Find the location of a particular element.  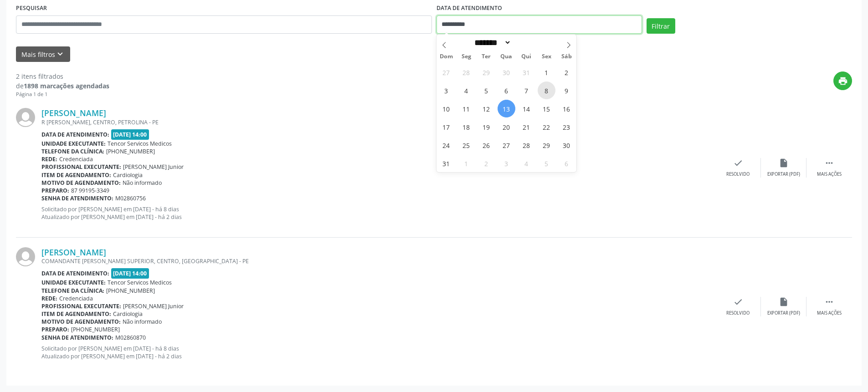

span: Setembro 3, 2025 is located at coordinates (506, 163).